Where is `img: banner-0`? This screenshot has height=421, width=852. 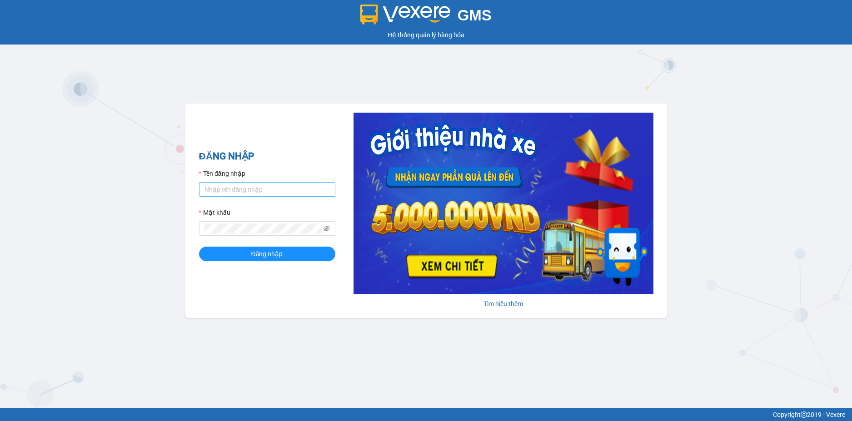
img: banner-0 is located at coordinates (503, 204).